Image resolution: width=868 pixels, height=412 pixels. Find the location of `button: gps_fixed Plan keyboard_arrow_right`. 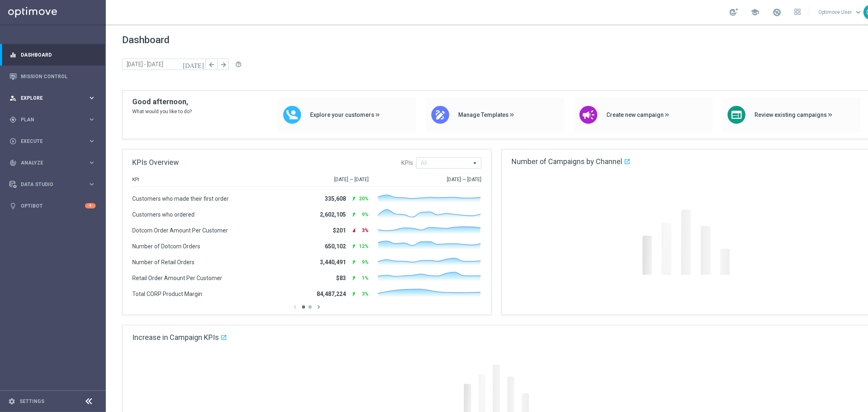

button: gps_fixed Plan keyboard_arrow_right is located at coordinates (53, 120).